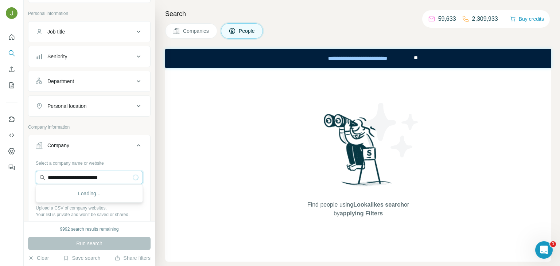 This screenshot has height=266, width=560. What do you see at coordinates (196, 31) in the screenshot?
I see `span: Companies` at bounding box center [196, 31].